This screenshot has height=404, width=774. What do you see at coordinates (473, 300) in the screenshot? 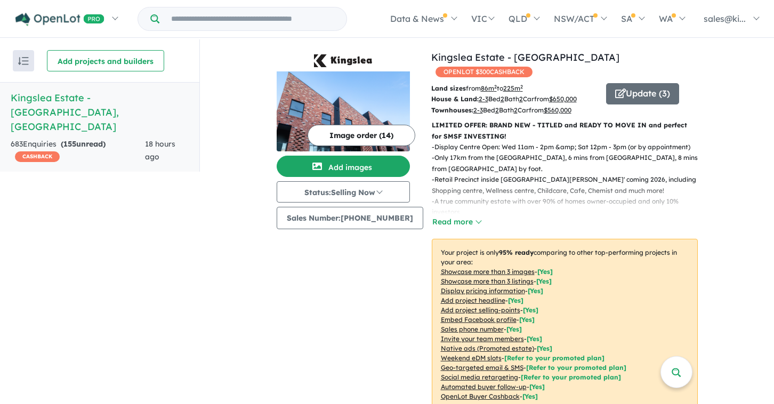
I see `u: Add project headline` at bounding box center [473, 300].